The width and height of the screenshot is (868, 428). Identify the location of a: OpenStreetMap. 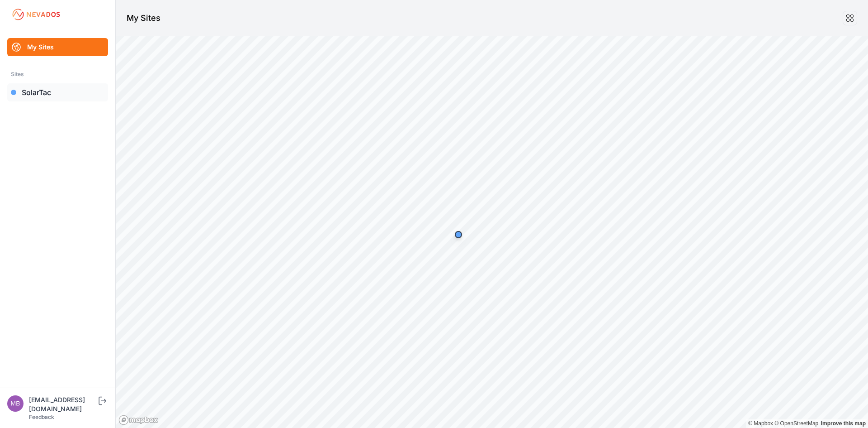
(796, 423).